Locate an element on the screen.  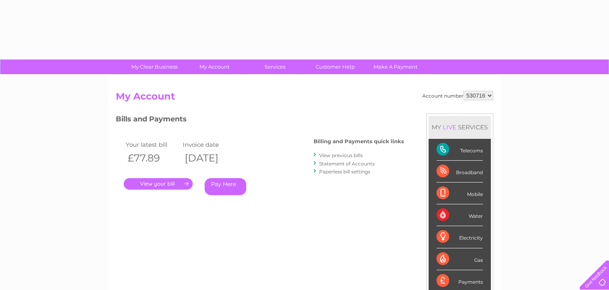
a: Paperless bill settings is located at coordinates (345, 171).